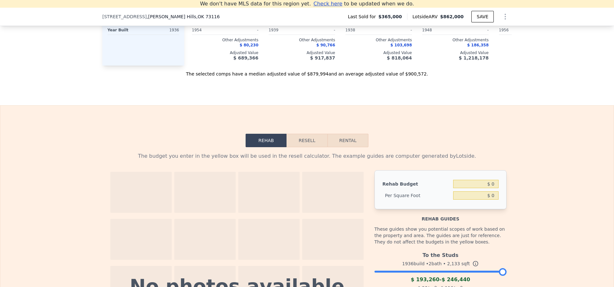 This screenshot has width=614, height=287. I want to click on button: Rental, so click(348, 140).